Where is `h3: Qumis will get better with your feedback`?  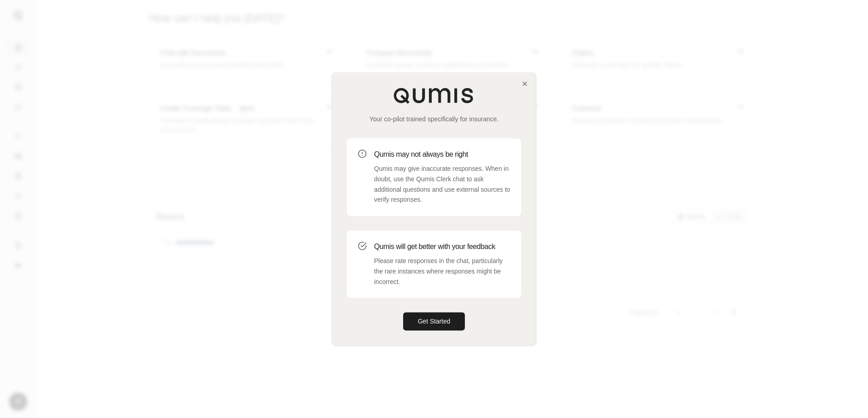 h3: Qumis will get better with your feedback is located at coordinates (442, 247).